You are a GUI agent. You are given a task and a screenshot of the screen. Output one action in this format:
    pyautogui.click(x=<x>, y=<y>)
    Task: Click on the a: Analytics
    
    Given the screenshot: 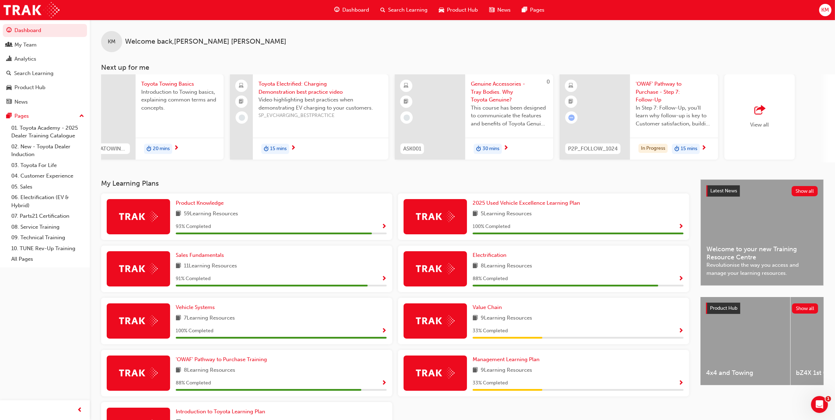 What is the action you would take?
    pyautogui.click(x=45, y=59)
    